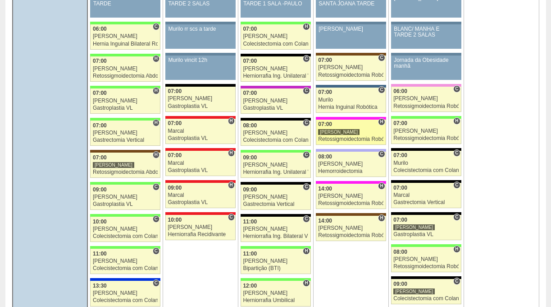  What do you see at coordinates (427, 85) in the screenshot?
I see `div: Key: Albert Einstein` at bounding box center [427, 85].